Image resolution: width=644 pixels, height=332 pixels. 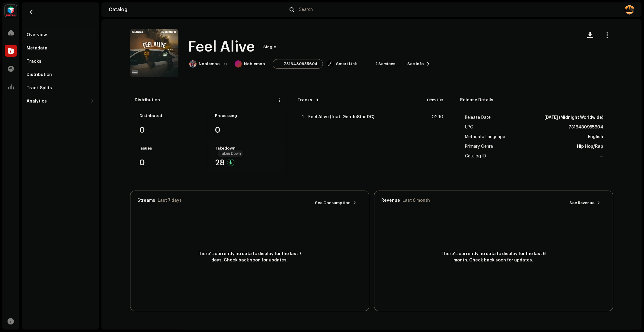 I want to click on re-m-nav-item: Overview, so click(x=60, y=35).